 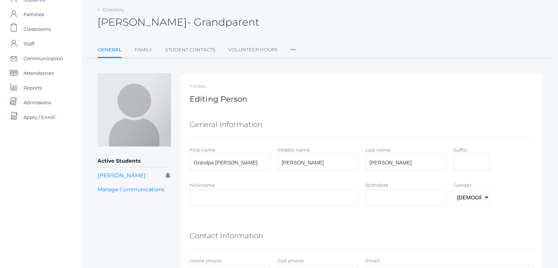 I want to click on i: Receives communications for this student, so click(x=168, y=175).